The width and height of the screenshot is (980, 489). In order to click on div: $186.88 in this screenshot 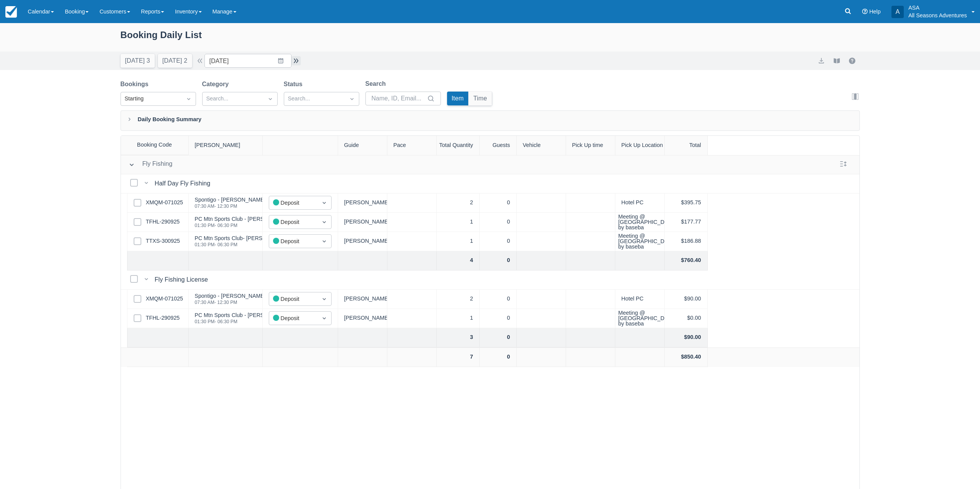, I will do `click(687, 242)`.